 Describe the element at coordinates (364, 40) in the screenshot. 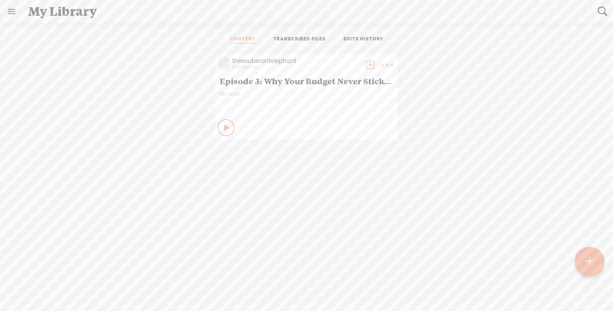

I see `a: EDITS HISTORY` at that location.